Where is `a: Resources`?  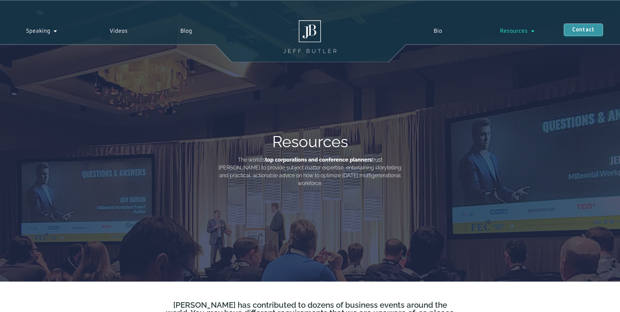 a: Resources is located at coordinates (518, 31).